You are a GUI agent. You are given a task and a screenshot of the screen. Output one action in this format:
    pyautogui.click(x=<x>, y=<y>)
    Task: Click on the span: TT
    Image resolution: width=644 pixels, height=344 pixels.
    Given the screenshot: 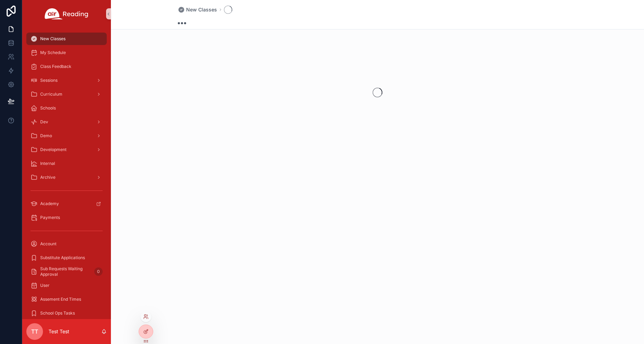 What is the action you would take?
    pyautogui.click(x=35, y=332)
    